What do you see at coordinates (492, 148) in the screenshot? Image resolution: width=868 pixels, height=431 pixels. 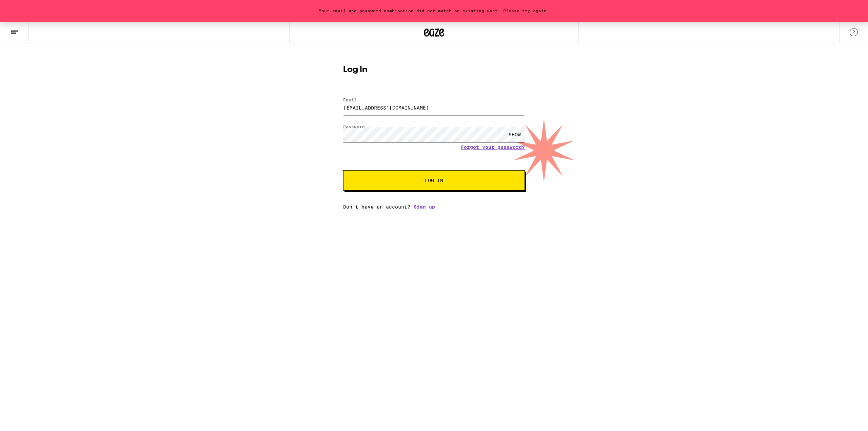 I see `a: Forgot your password?` at bounding box center [492, 148].